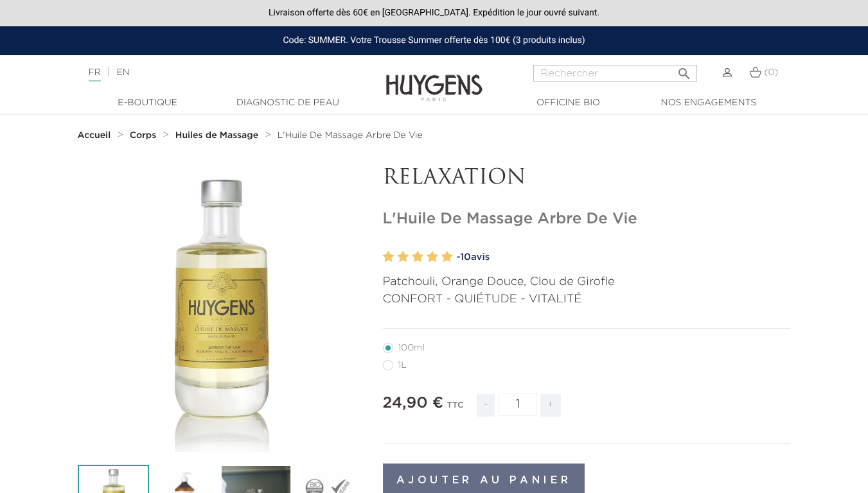  What do you see at coordinates (288, 102) in the screenshot?
I see `a: Diagnostic de peau` at bounding box center [288, 102].